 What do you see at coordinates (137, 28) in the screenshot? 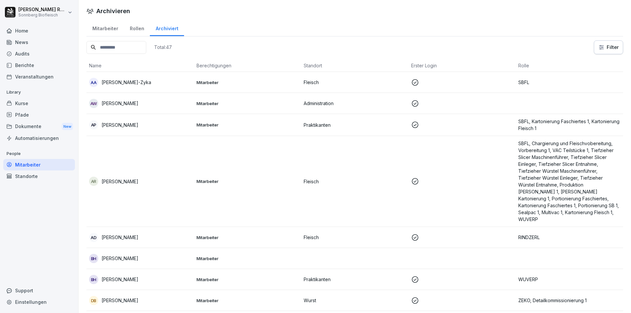
I see `div: Rollen` at bounding box center [137, 28].